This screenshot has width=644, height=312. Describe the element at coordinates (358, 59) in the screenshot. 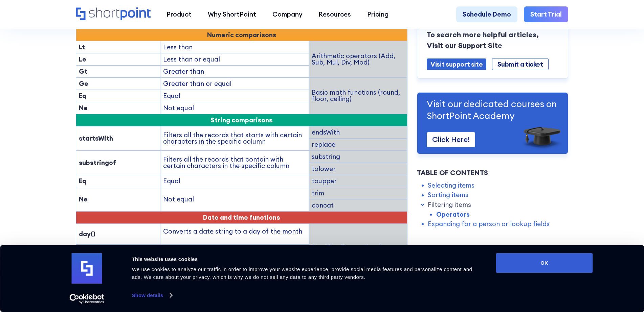

I see `td: Arithmetic operators (Add, Sub, Mul, Div, Mod)` at that location.